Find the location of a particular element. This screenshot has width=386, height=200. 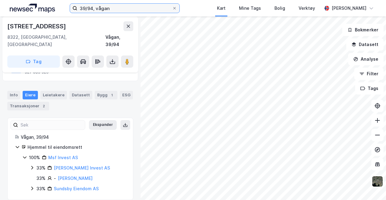

div: Eiere is located at coordinates (30, 95).